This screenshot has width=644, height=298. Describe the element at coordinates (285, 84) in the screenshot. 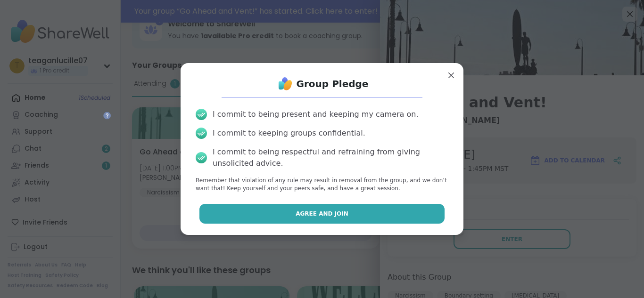

I see `img: ShareWell Logo` at that location.